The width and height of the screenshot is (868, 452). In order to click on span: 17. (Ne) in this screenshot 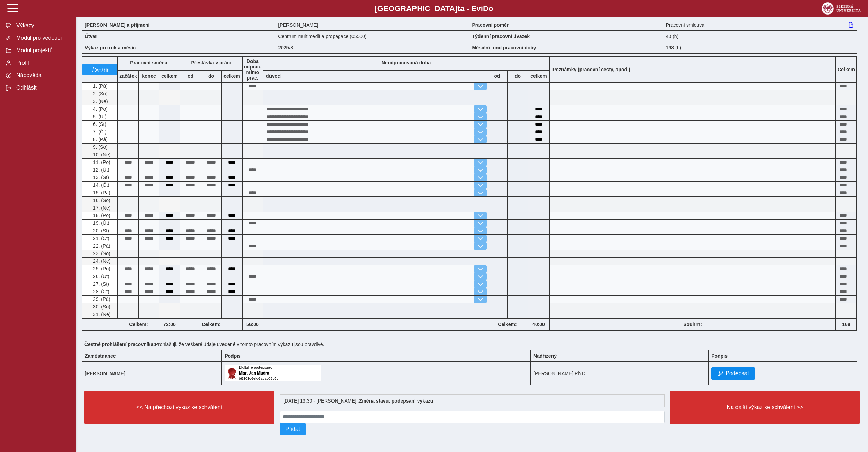, I will do `click(101, 208)`.